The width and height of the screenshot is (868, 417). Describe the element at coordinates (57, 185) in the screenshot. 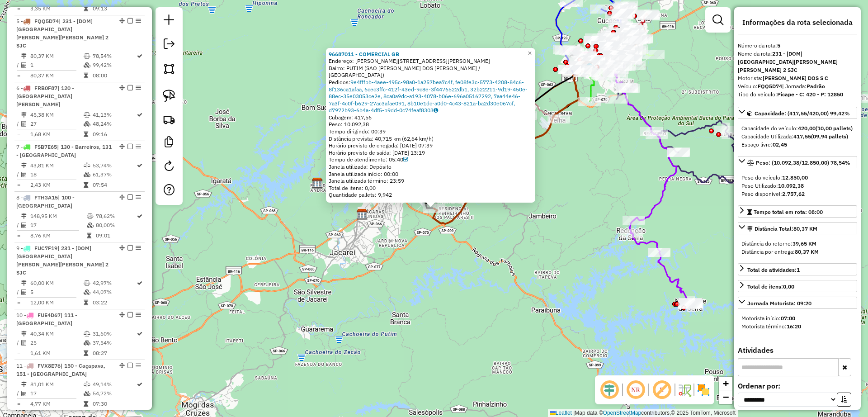

I see `td: 2,43 KM` at that location.